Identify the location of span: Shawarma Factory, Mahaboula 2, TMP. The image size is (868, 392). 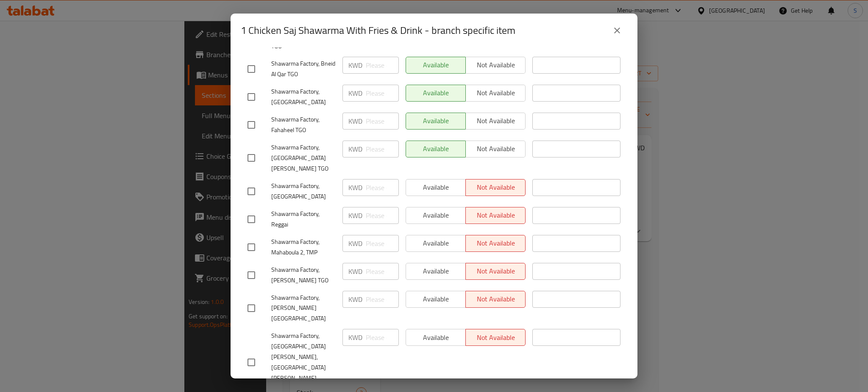
(304, 247).